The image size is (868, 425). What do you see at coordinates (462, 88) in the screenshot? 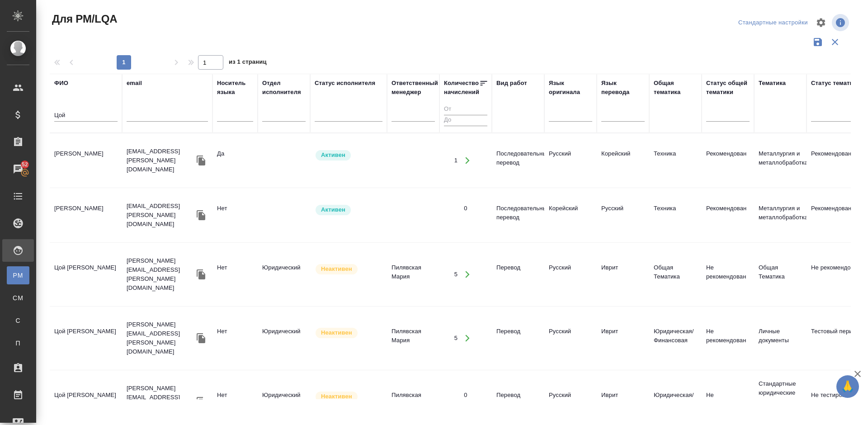
I see `div: Количество начислений` at bounding box center [462, 88].